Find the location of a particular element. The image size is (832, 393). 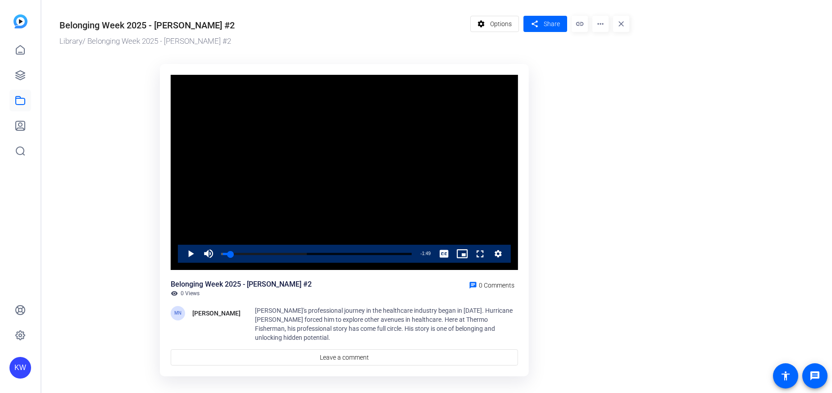

div: Progress Bar is located at coordinates (317, 254).